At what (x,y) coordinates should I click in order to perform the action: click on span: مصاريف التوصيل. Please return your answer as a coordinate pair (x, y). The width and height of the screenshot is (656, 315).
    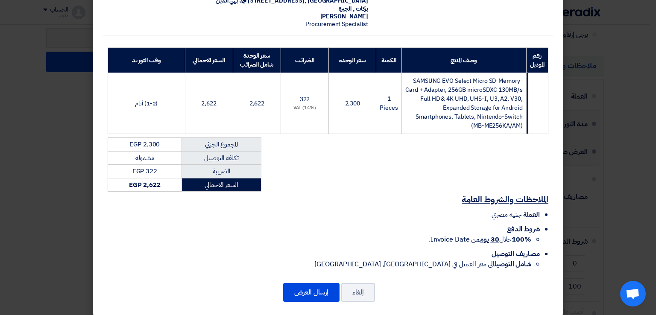
    Looking at the image, I should click on (515, 254).